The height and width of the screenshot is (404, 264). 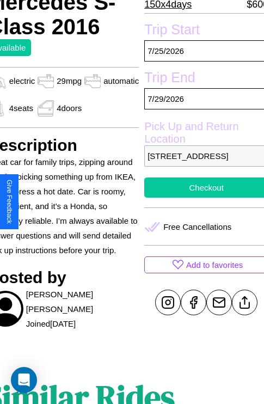 What do you see at coordinates (121, 81) in the screenshot?
I see `p: automatic` at bounding box center [121, 81].